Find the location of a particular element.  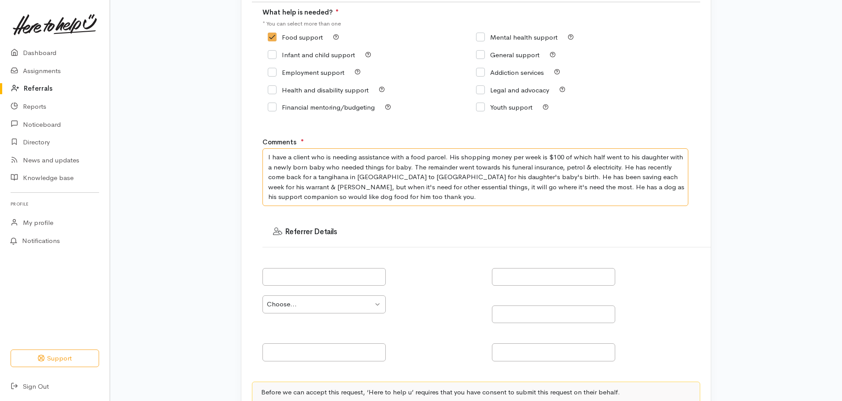

span: At least 1 option is required is located at coordinates (337, 12).